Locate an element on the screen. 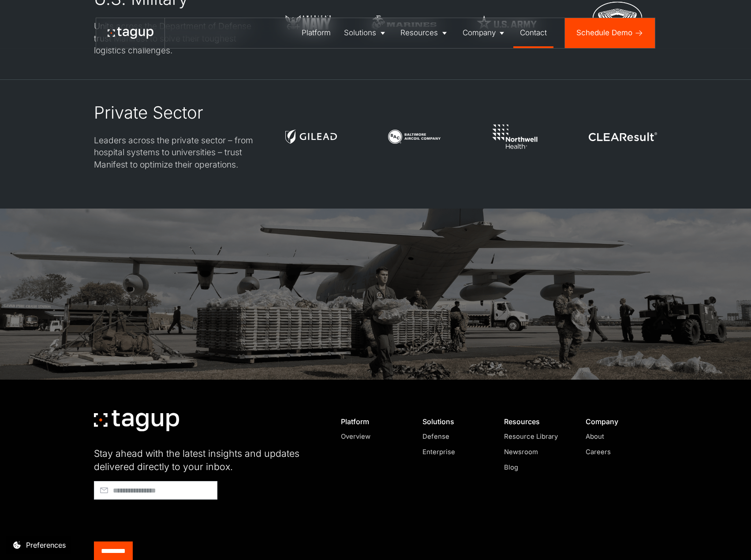 Image resolution: width=751 pixels, height=560 pixels. a: Overview is located at coordinates (372, 436).